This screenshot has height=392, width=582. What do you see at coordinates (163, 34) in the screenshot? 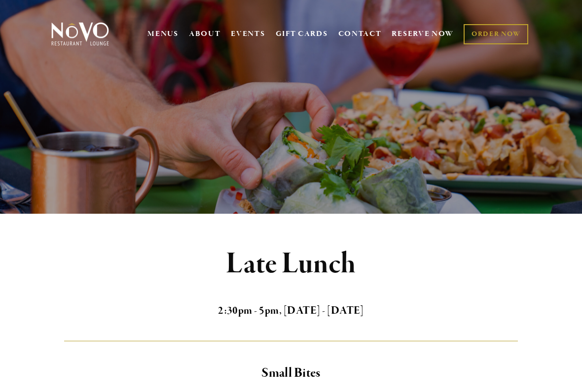
I see `a: MENUS` at bounding box center [163, 34].